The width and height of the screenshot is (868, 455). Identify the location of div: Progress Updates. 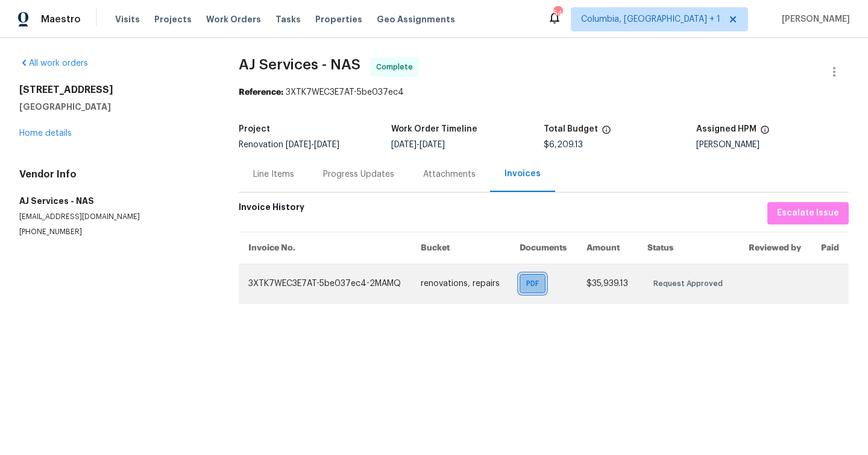
(359, 174).